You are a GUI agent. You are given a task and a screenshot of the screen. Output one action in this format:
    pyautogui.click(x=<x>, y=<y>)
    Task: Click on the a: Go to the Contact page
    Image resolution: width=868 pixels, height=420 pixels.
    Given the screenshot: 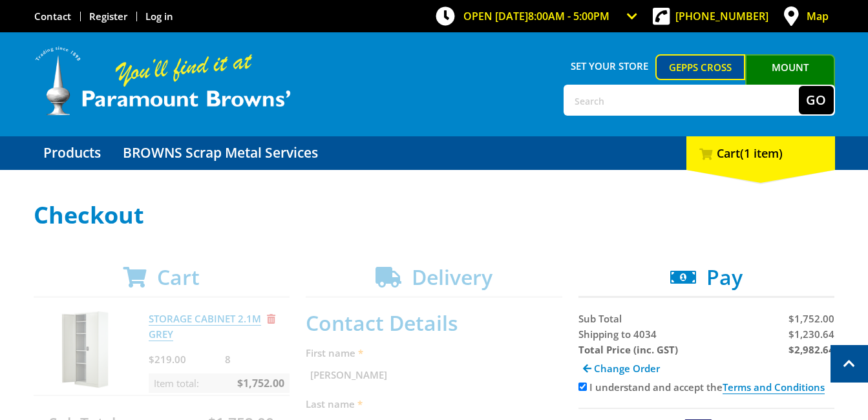 What is the action you would take?
    pyautogui.click(x=52, y=16)
    